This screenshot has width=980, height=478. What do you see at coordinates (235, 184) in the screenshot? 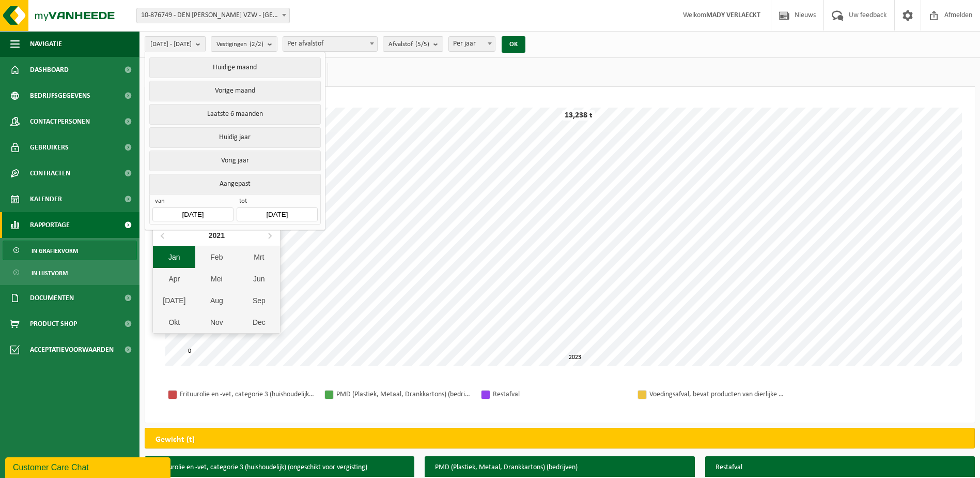
I see `button: Aangepast` at bounding box center [235, 184].